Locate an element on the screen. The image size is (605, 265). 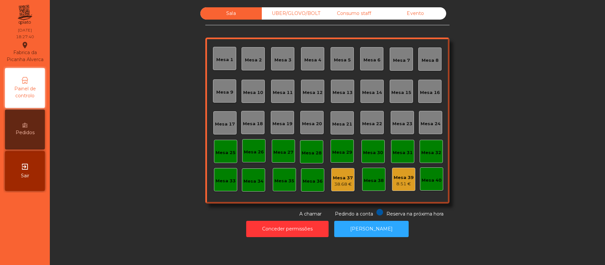
div: Mesa 27 is located at coordinates (283, 152).